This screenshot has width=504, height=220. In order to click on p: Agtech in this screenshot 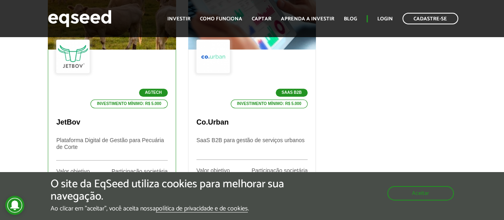, I will do `click(153, 92)`.